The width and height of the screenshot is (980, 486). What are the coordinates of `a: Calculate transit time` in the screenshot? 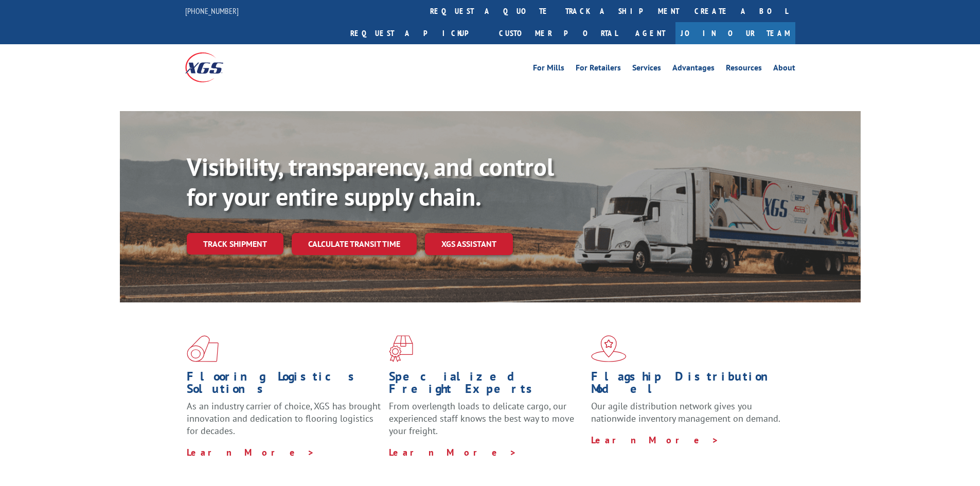 It's located at (354, 244).